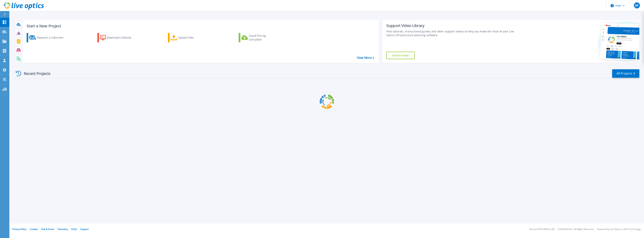  What do you see at coordinates (626, 73) in the screenshot?
I see `a: All Projects` at bounding box center [626, 73].